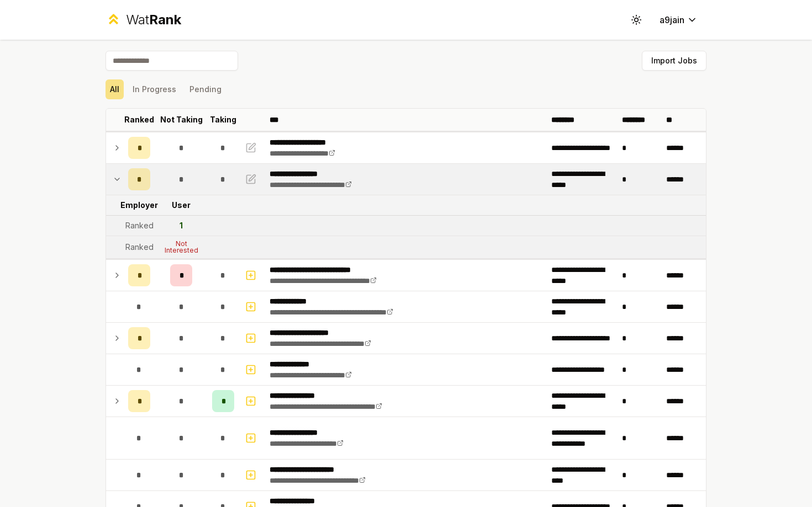  I want to click on button: Pending, so click(205, 90).